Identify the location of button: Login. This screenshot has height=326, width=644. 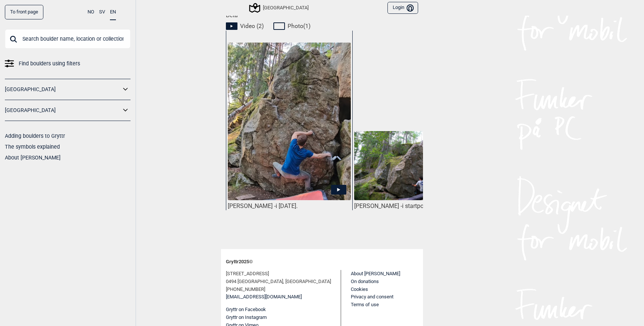
(403, 8).